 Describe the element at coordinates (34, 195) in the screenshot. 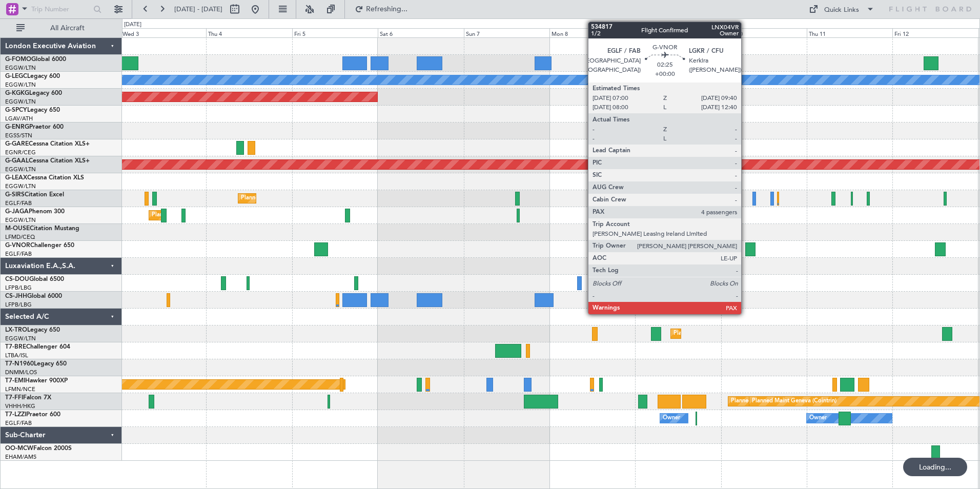

I see `a: G-SIRSCitation Excel` at that location.